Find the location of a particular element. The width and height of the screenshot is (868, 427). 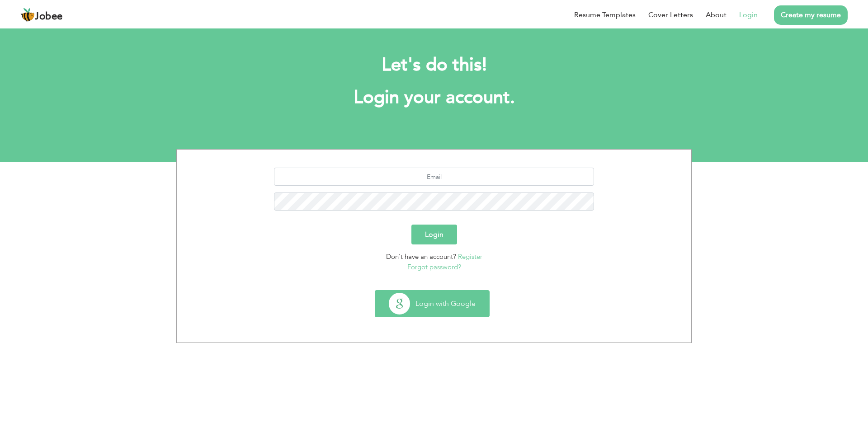

a: Jobee is located at coordinates (42, 15).